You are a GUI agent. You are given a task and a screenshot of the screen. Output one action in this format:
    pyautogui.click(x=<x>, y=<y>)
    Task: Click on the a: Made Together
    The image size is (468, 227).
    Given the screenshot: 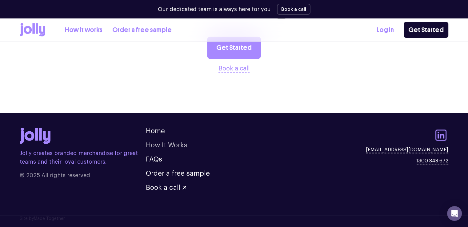 What is the action you would take?
    pyautogui.click(x=49, y=219)
    